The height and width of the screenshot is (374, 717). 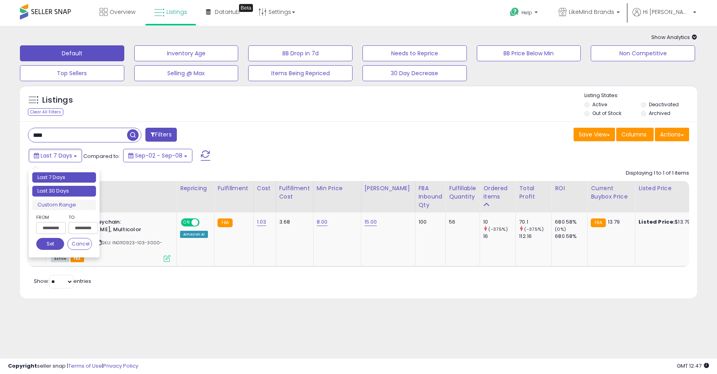 What do you see at coordinates (633, 135) in the screenshot?
I see `span: Columns` at bounding box center [633, 135].